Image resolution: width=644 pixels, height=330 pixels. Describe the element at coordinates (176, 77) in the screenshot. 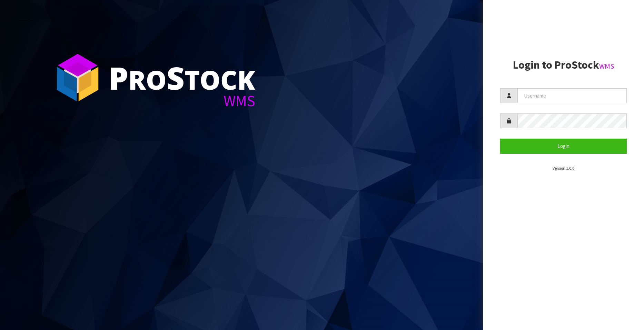

I see `span: S` at that location.